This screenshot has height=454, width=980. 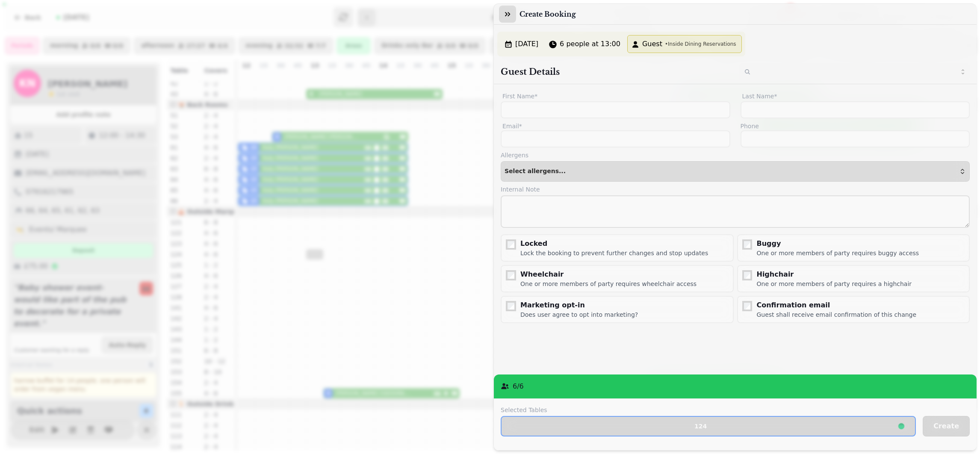 What do you see at coordinates (590, 44) in the screenshot?
I see `span: 6 people at 13:00` at bounding box center [590, 44].